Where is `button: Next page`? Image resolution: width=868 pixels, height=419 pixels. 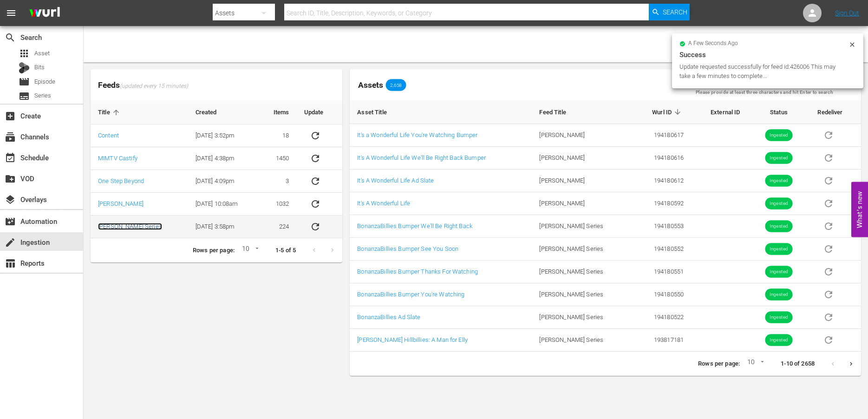 button: Next page is located at coordinates (851, 364).